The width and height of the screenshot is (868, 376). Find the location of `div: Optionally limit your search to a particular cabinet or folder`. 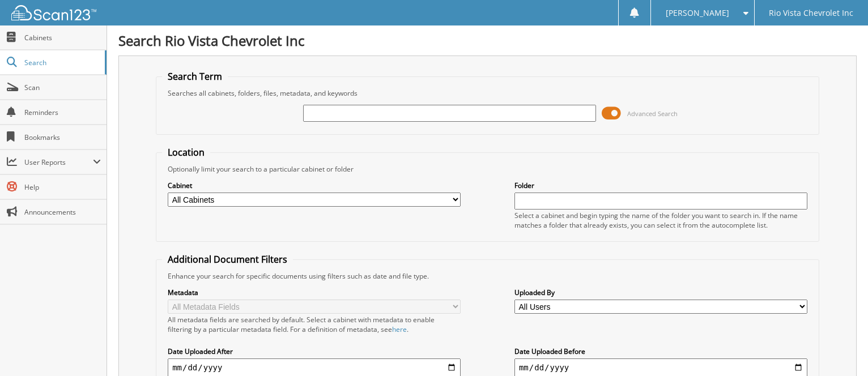

div: Optionally limit your search to a particular cabinet or folder is located at coordinates (487, 168).